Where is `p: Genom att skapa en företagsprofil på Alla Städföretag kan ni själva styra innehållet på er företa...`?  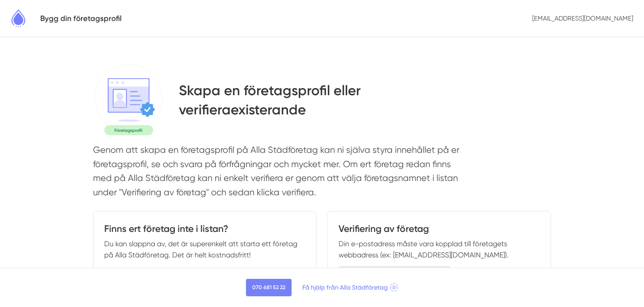 p: Genom att skapa en företagsprofil på Alla Städföretag kan ni själva styra innehållet på er företa... is located at coordinates (276, 173).